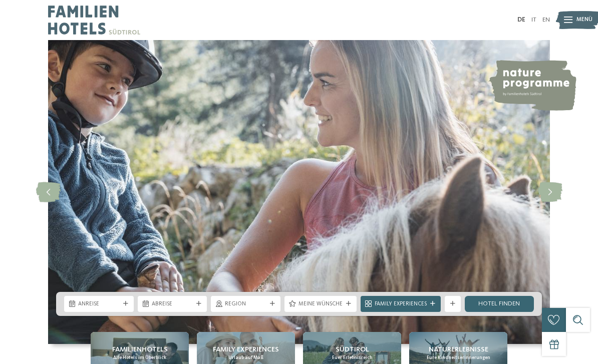 The image size is (598, 364). What do you see at coordinates (352, 357) in the screenshot?
I see `span: Euer Erlebnisreich` at bounding box center [352, 357].